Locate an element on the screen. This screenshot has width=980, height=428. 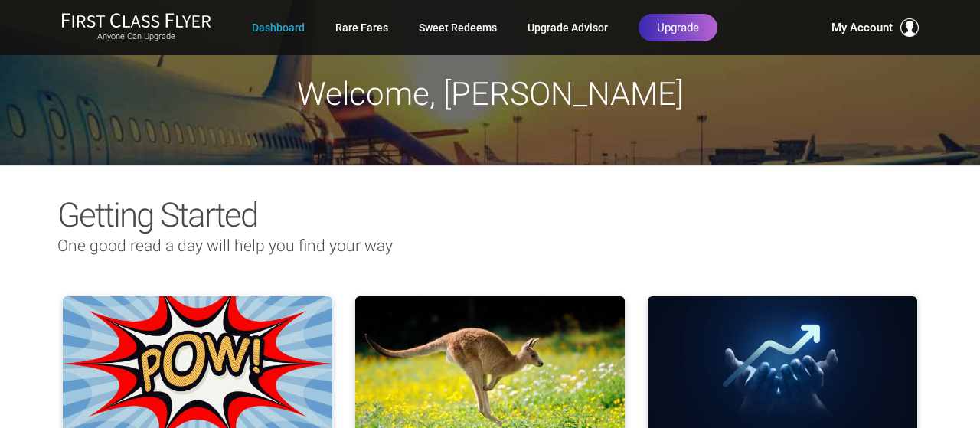
small: Anyone Can Upgrade is located at coordinates (136, 37).